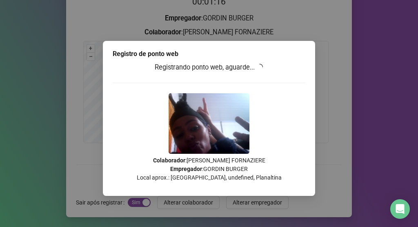 This screenshot has width=418, height=227. What do you see at coordinates (209, 54) in the screenshot?
I see `div: Registro de ponto web` at bounding box center [209, 54].